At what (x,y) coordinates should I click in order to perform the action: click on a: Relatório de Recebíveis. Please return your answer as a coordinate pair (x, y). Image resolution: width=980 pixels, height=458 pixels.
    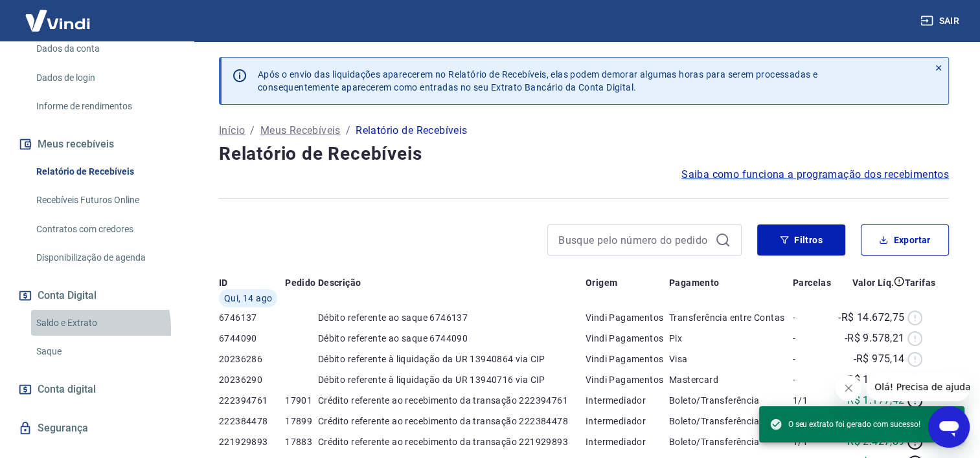
    Looking at the image, I should click on (104, 171).